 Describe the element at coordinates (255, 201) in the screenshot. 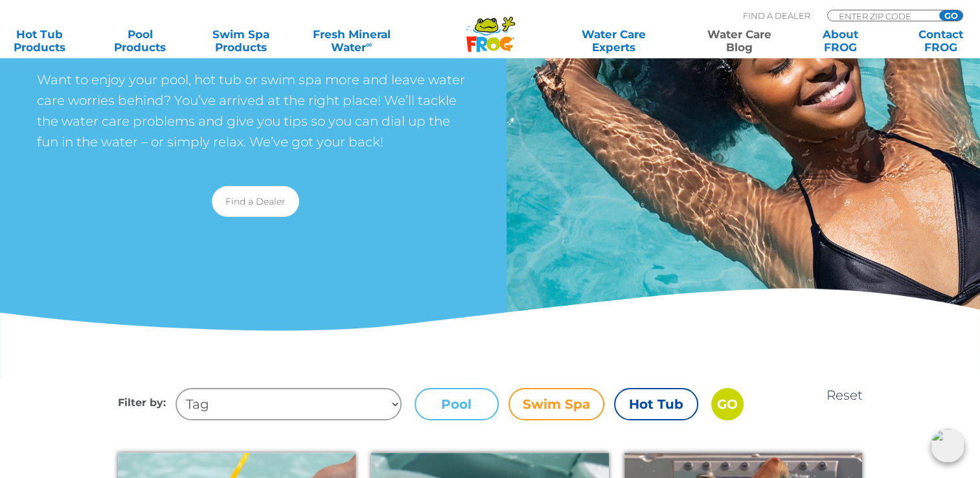

I see `a: Find a Dealer` at that location.